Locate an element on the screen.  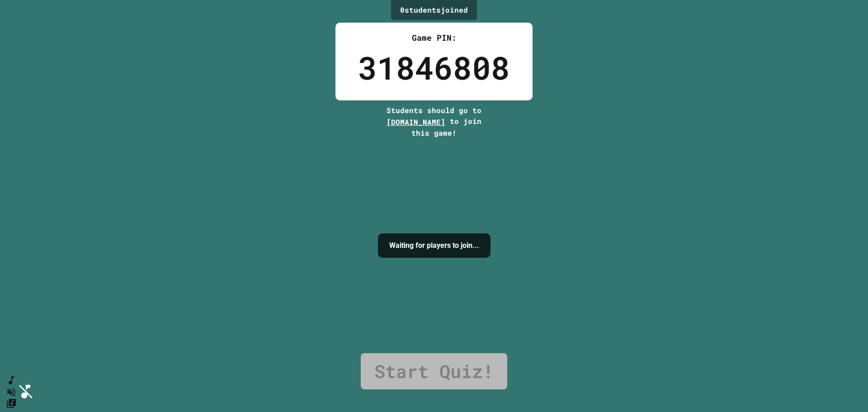
div: Students should go to to join this game! is located at coordinates (434, 122).